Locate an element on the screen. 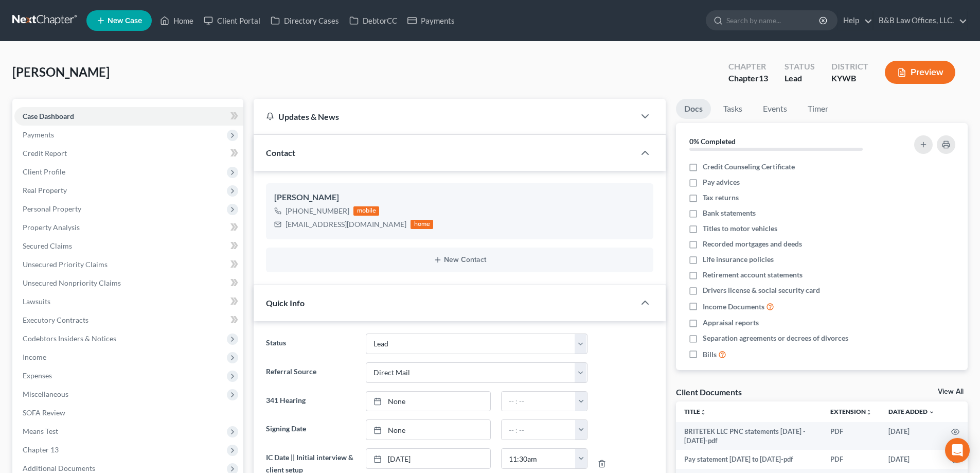 The image size is (980, 473). span: Property Analysis is located at coordinates (51, 227).